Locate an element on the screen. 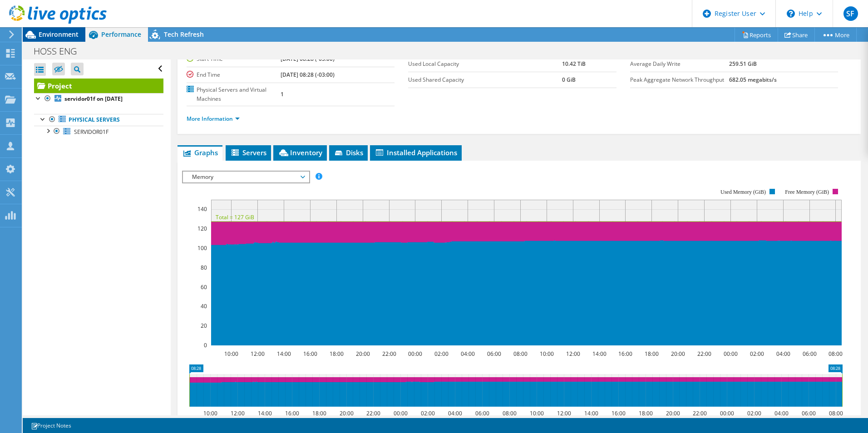 Image resolution: width=868 pixels, height=433 pixels. span: Servers is located at coordinates (248, 152).